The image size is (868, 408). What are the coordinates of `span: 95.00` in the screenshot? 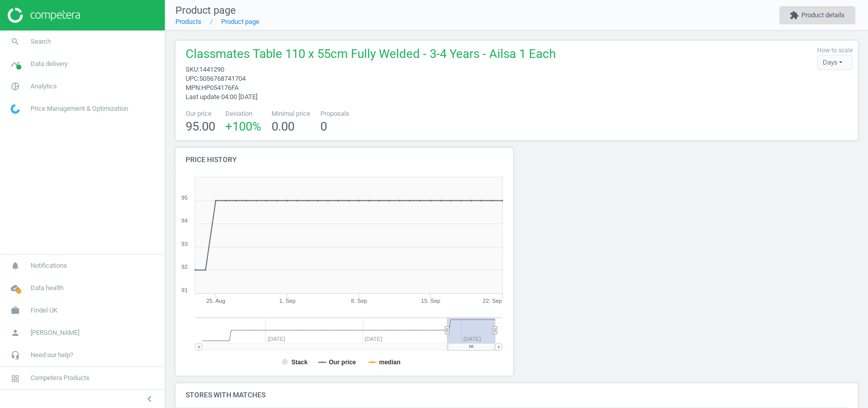 It's located at (200, 126).